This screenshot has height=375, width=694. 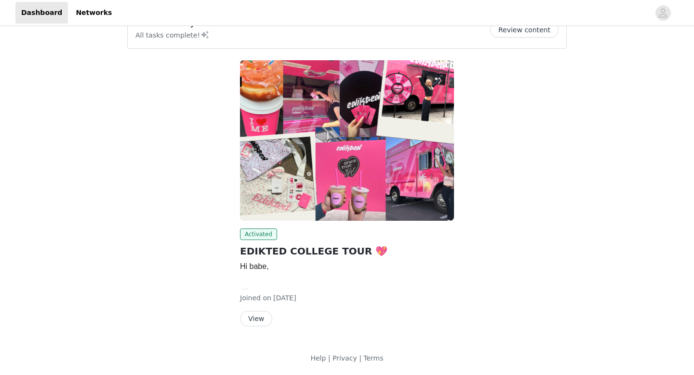 What do you see at coordinates (345, 358) in the screenshot?
I see `a: Privacy` at bounding box center [345, 358].